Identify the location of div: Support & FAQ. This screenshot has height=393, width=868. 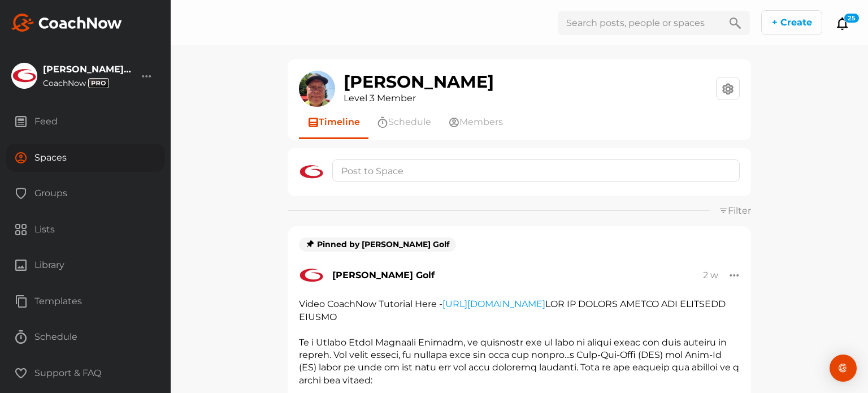
(85, 373).